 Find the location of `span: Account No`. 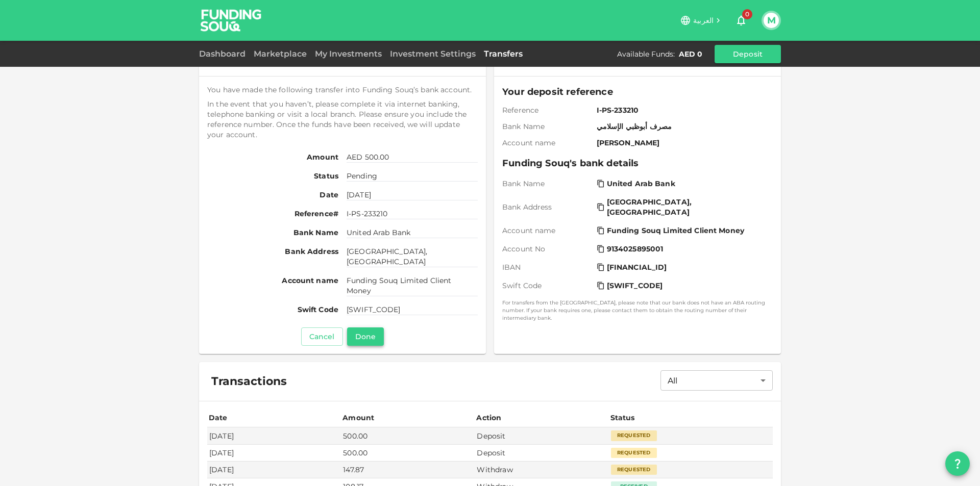

span: Account No is located at coordinates (547, 249).